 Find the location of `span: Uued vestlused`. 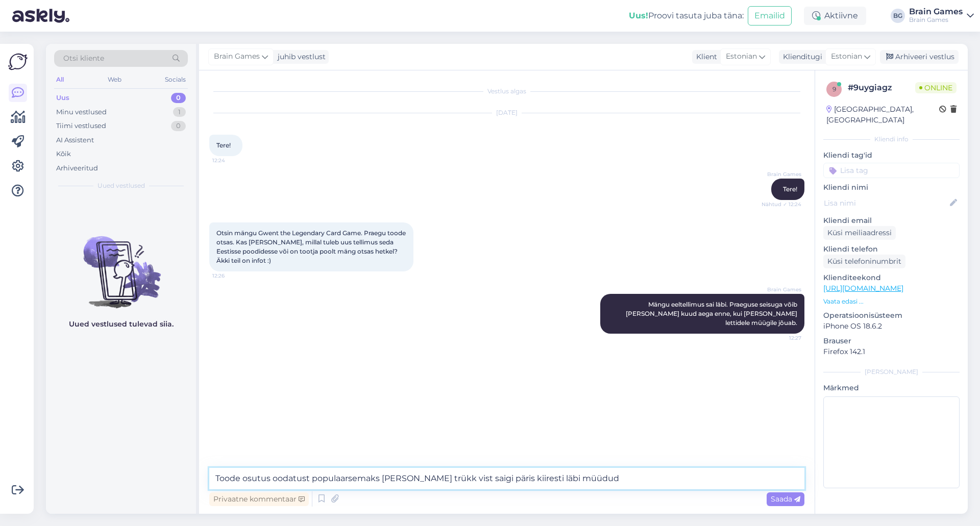

span: Uued vestlused is located at coordinates (121, 186).